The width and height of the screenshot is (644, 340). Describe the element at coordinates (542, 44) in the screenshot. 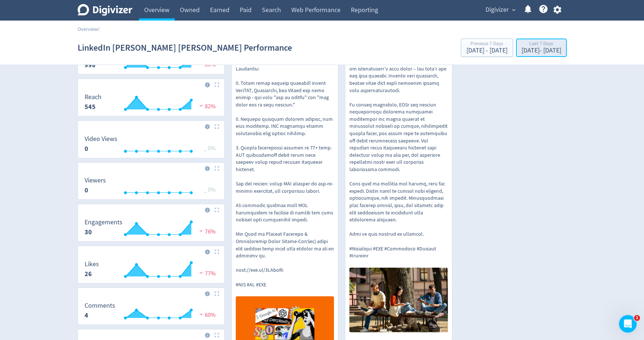

I see `div: Last 7 Days` at that location.